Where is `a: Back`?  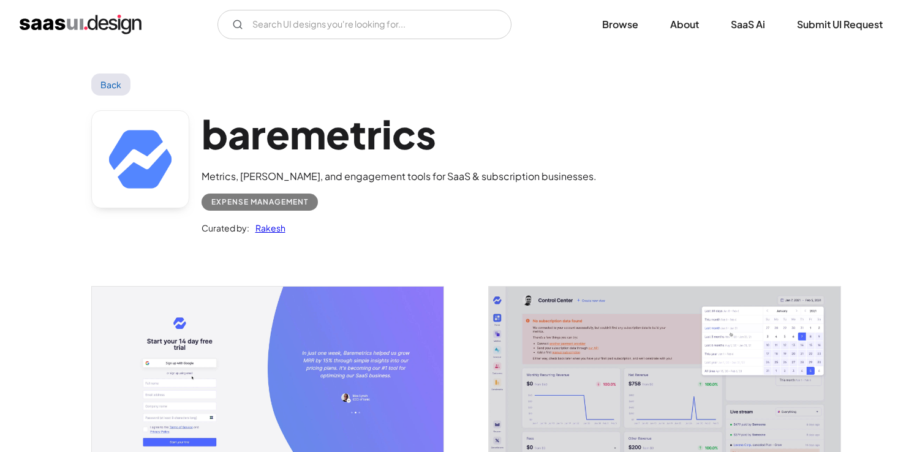
a: Back is located at coordinates (111, 85).